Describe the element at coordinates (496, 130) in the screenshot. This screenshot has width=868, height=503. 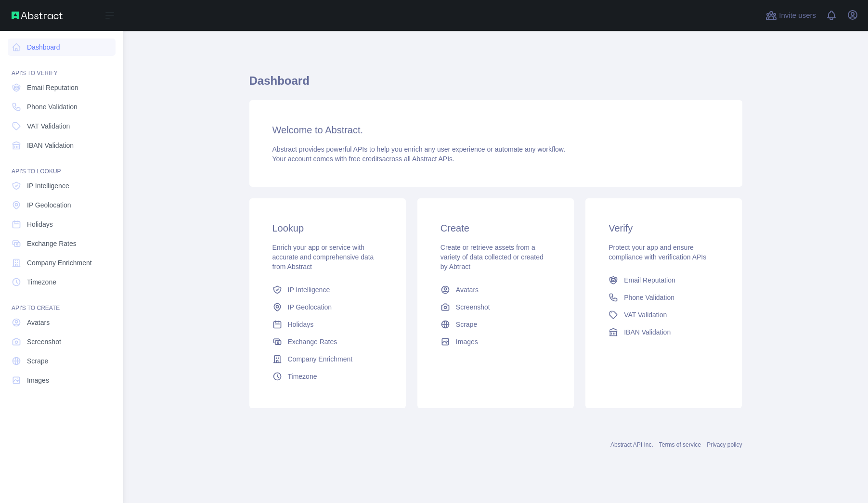
I see `h3: Welcome to Abstract.` at that location.